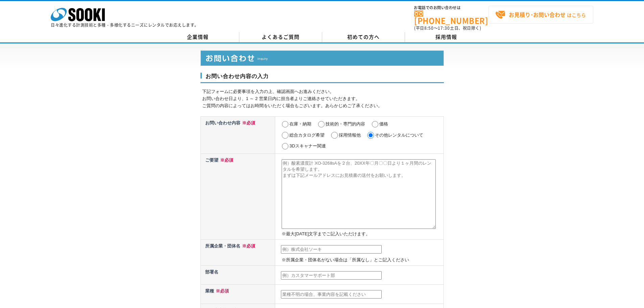  What do you see at coordinates (198, 37) in the screenshot?
I see `a: 企業情報` at bounding box center [198, 37].